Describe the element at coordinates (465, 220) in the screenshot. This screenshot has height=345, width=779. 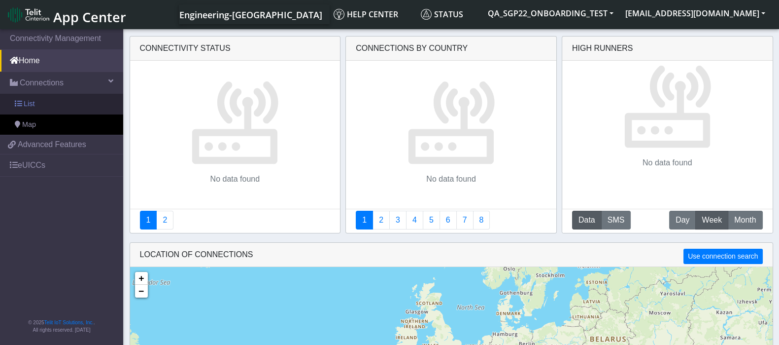
I see `a: Zero Session` at that location.